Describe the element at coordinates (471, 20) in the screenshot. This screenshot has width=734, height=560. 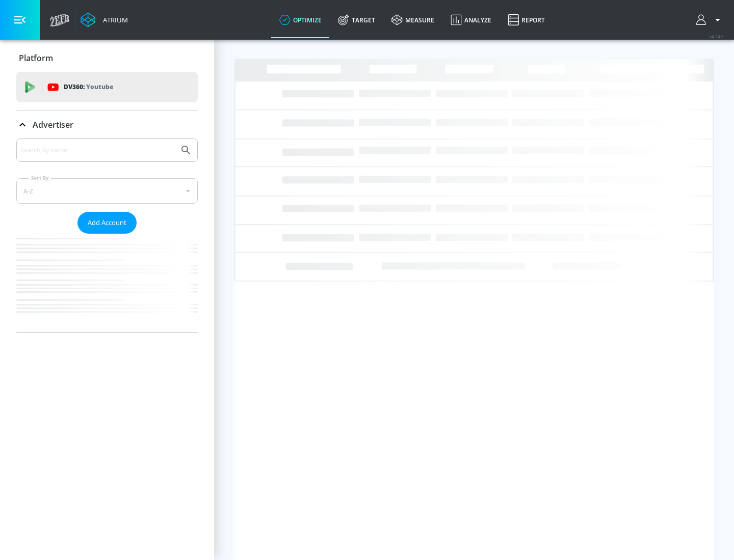
I see `a: Analyze` at that location.